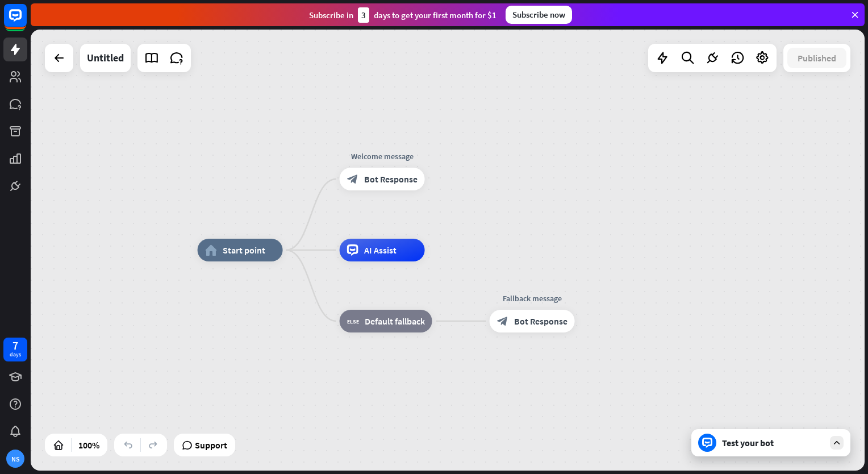  What do you see at coordinates (88, 445) in the screenshot?
I see `div: 100%` at bounding box center [88, 445].